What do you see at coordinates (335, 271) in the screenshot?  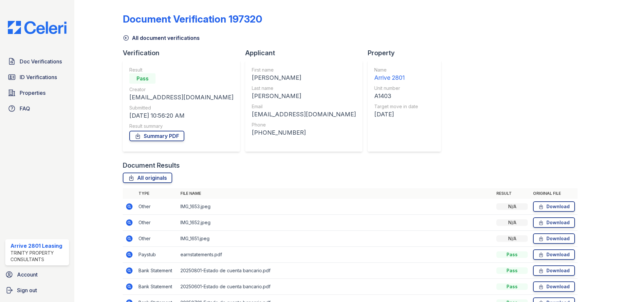 I see `td: 20250801-Estado de cuenta bancario.pdf` at bounding box center [335, 271].